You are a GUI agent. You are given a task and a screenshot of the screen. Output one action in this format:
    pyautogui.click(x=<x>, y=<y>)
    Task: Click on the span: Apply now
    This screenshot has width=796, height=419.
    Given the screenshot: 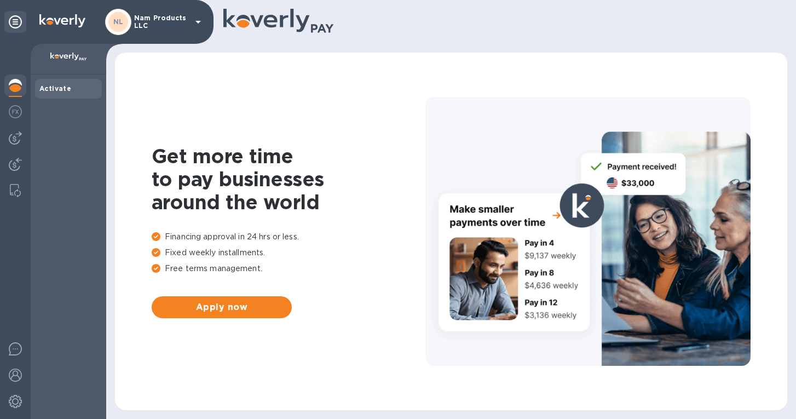 What is the action you would take?
    pyautogui.click(x=222, y=307)
    